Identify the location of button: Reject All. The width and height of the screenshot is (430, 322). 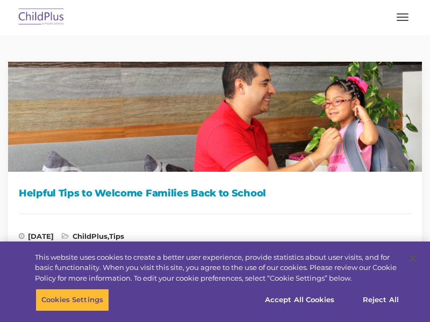
(380, 300).